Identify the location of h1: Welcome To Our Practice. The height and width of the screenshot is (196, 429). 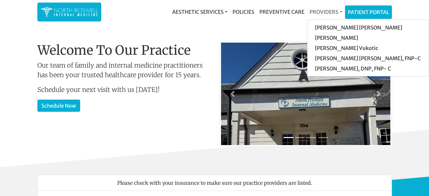
(124, 50).